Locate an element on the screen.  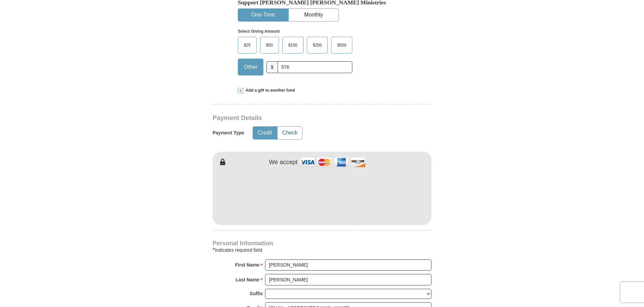
span: $25 is located at coordinates (247, 45).